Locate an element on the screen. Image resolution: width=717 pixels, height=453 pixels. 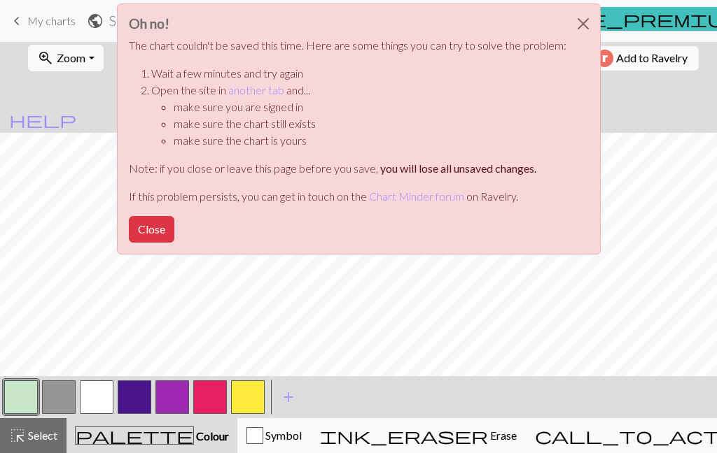
h3: Oh no! is located at coordinates (347, 23).